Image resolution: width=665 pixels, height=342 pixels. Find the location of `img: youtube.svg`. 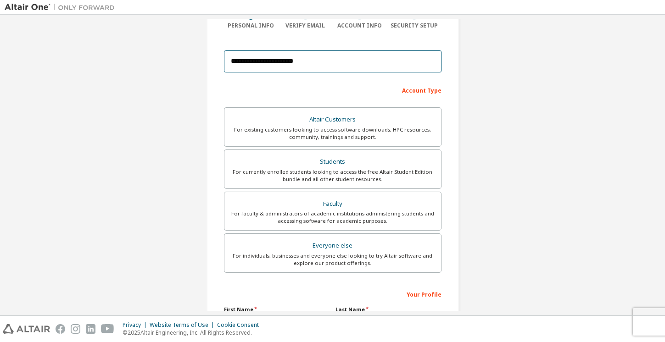

img: youtube.svg is located at coordinates (107, 329).